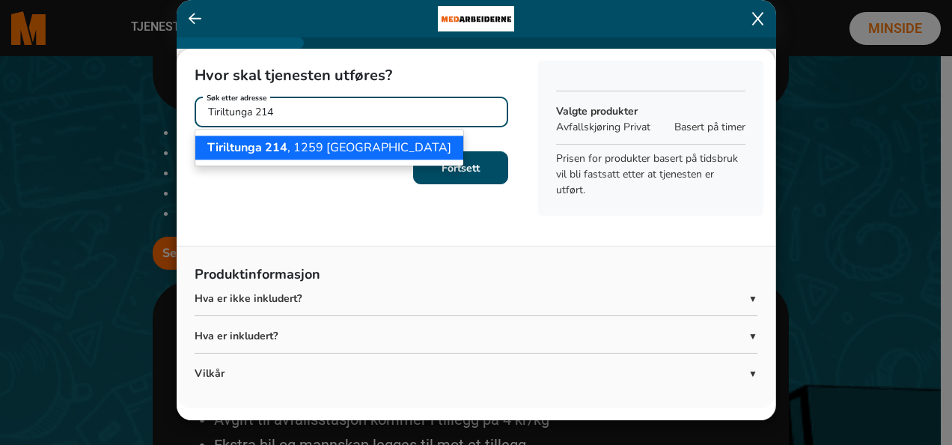 The height and width of the screenshot is (445, 952). What do you see at coordinates (460, 168) in the screenshot?
I see `button: Fortsett` at bounding box center [460, 168].